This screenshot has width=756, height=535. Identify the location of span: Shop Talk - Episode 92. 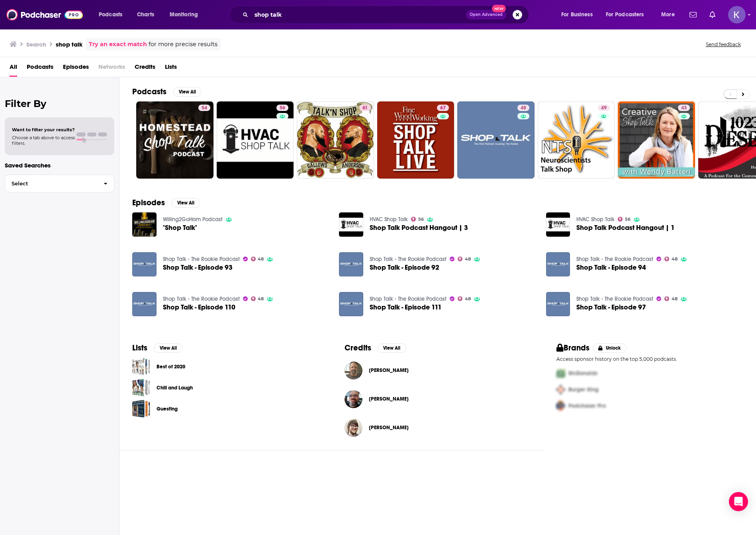
(405, 268).